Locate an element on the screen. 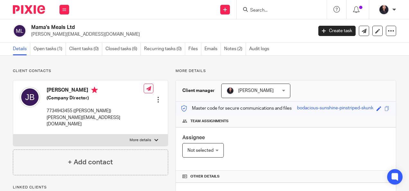  div: bodacious-sunshine-pinstriped-skunk is located at coordinates (335, 108).